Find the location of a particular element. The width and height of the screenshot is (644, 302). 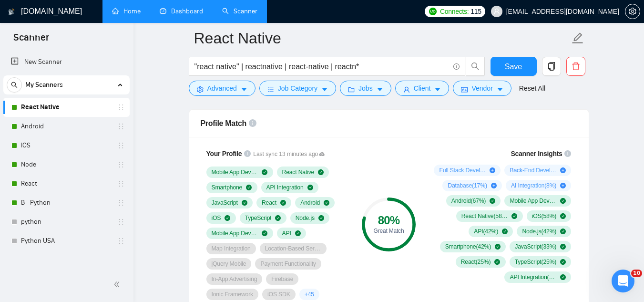

a: Android is located at coordinates (66, 127).